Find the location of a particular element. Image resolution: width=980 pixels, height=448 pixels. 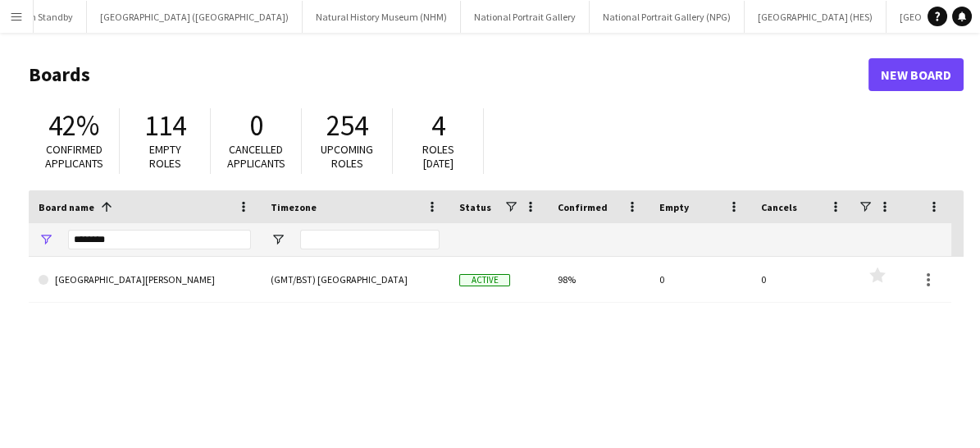

span: Confirmed is located at coordinates (582, 207).